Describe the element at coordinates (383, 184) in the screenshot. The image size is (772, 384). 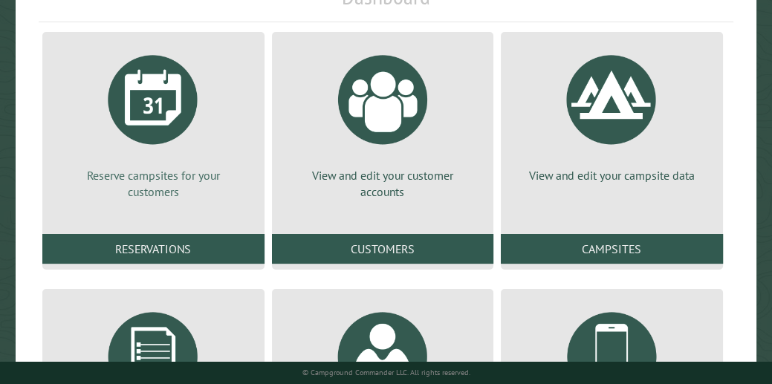
I see `p: View and edit your customer accounts` at that location.